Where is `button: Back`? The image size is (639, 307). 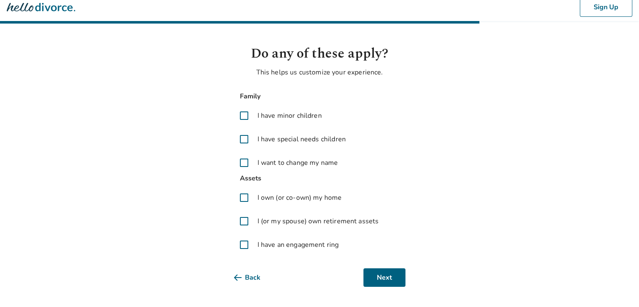 button: Back is located at coordinates (254, 277).